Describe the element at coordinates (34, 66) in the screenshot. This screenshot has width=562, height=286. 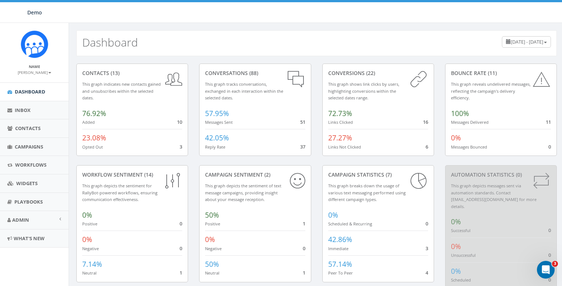
I see `small: Name` at that location.